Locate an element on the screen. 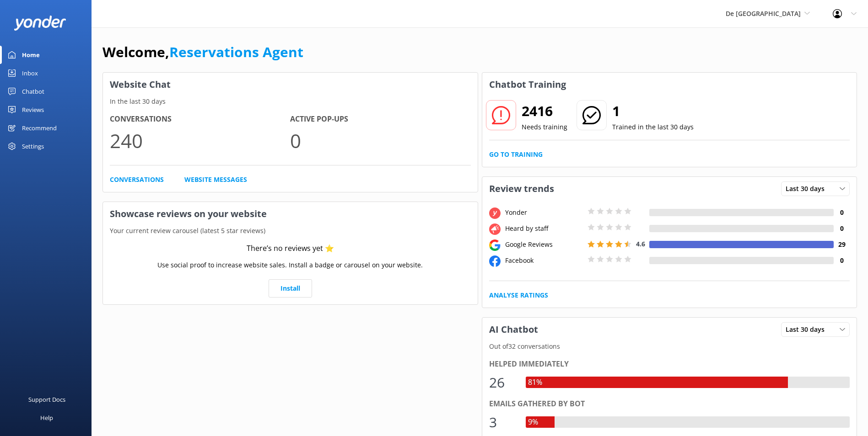  h3: Showcase reviews on your website is located at coordinates (290, 214).